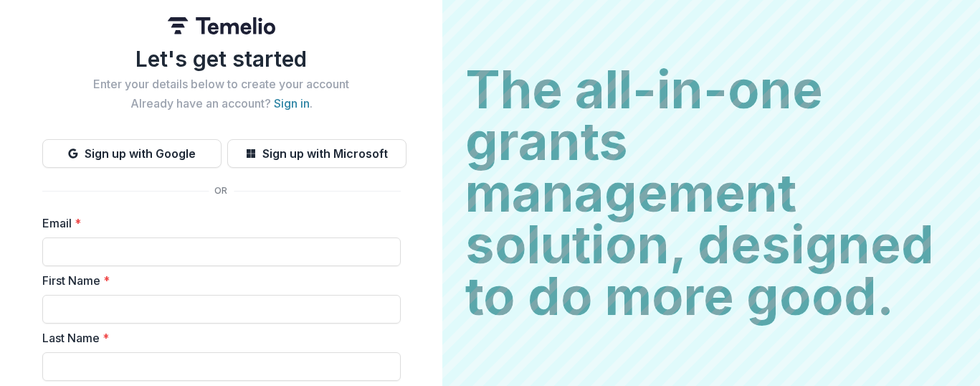  I want to click on button: Sign up with Microsoft, so click(317, 154).